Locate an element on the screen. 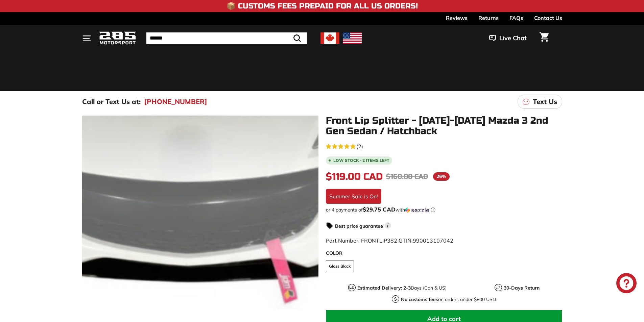 Image resolution: width=644 pixels, height=322 pixels. span: Low stock - 2 items left is located at coordinates (361, 160).